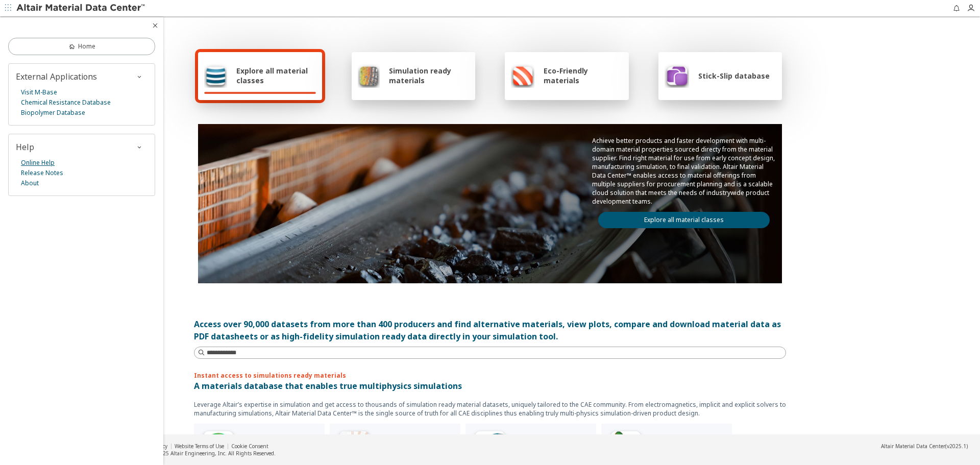  What do you see at coordinates (490, 375) in the screenshot?
I see `p: Instant access to simulations ready materials` at bounding box center [490, 375].